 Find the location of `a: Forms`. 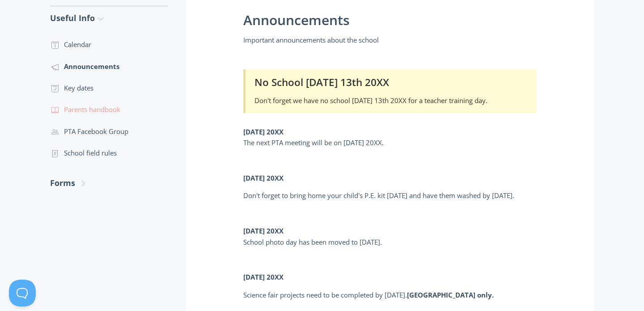

a: Forms is located at coordinates (109, 183).